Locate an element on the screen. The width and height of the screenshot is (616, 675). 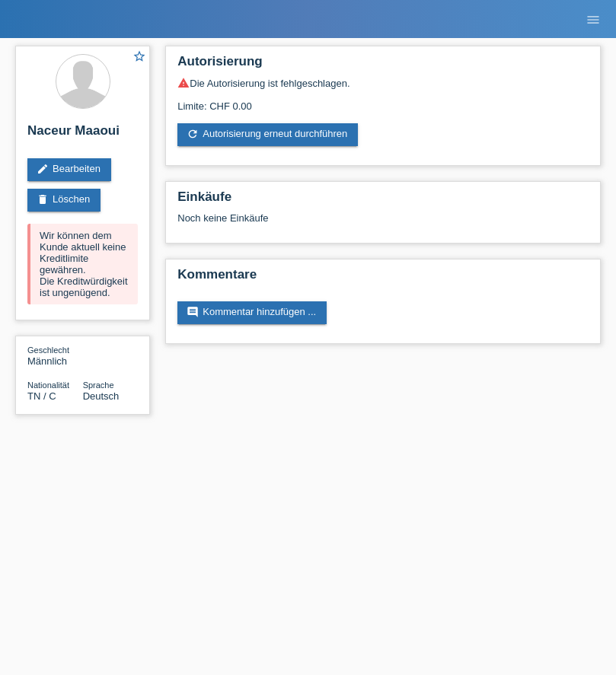
span: Nationalität is located at coordinates (48, 385).